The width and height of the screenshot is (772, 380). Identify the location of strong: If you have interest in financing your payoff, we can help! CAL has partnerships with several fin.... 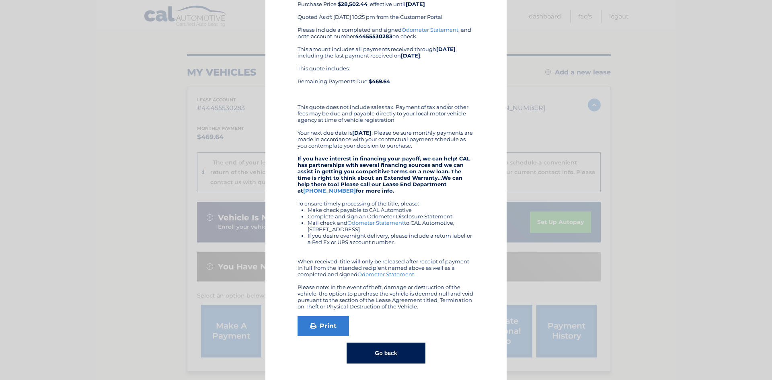
(384, 175).